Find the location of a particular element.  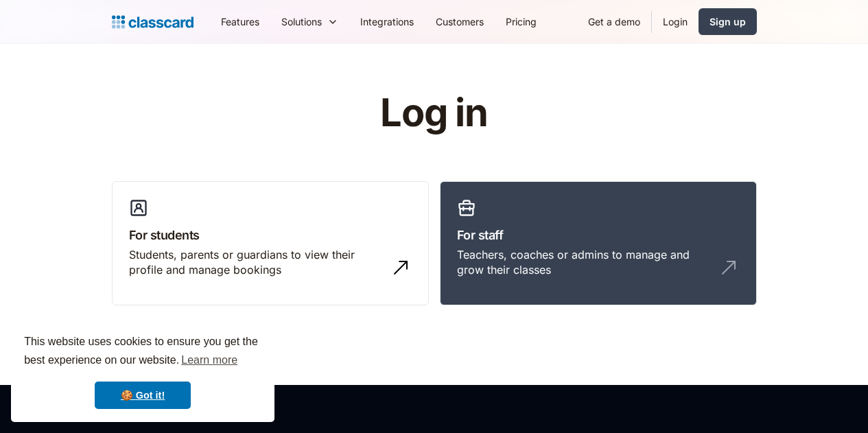

a: Features is located at coordinates (240, 21).